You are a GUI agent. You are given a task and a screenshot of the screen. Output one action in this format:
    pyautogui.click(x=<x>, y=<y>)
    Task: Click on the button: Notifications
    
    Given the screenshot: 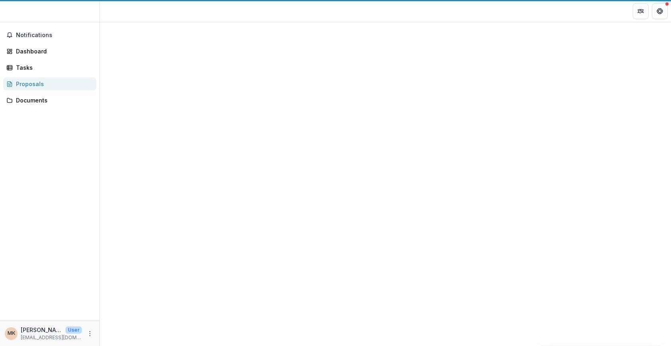 What is the action you would take?
    pyautogui.click(x=49, y=35)
    